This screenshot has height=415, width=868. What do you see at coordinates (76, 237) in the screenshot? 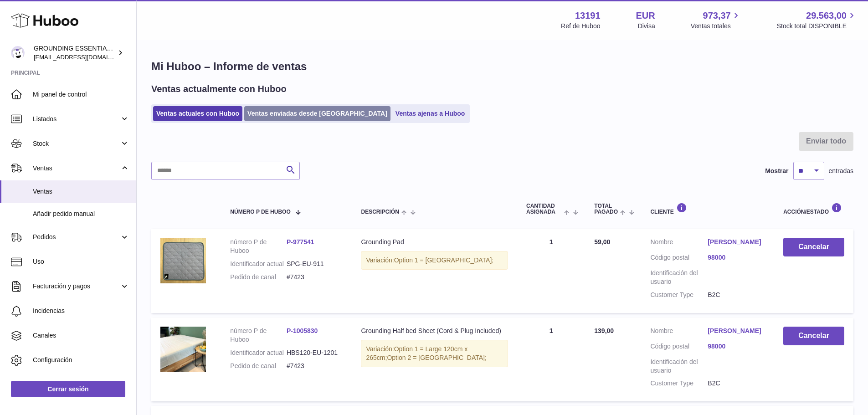
I see `span: Pedidos` at bounding box center [76, 237].